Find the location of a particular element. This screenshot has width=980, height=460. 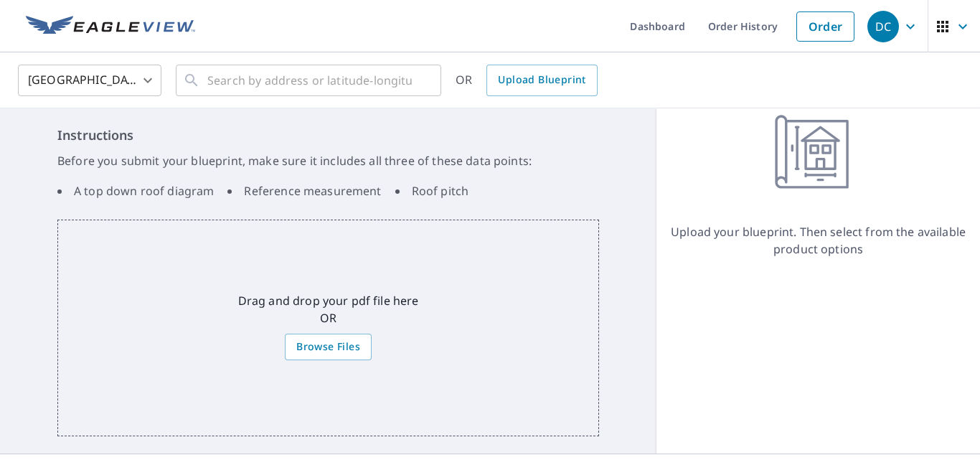

li: Roof pitch is located at coordinates (432, 191).